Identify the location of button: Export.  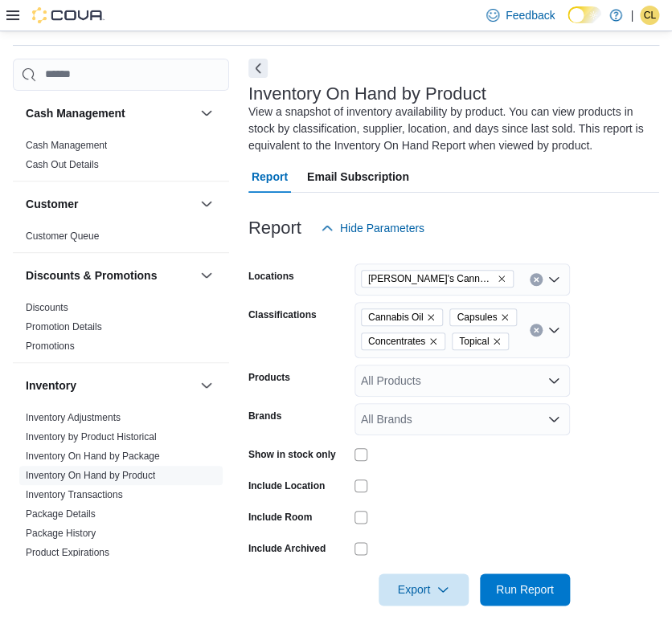
(423, 590).